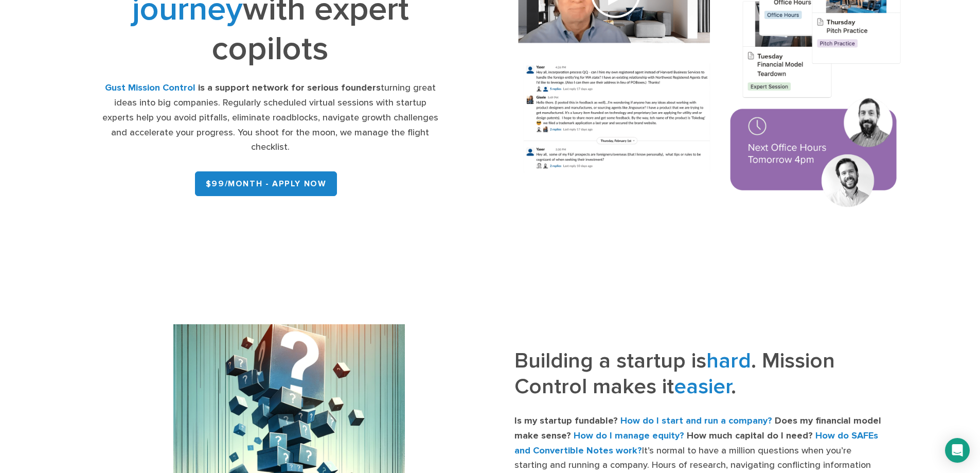  I want to click on span: easier, so click(702, 387).